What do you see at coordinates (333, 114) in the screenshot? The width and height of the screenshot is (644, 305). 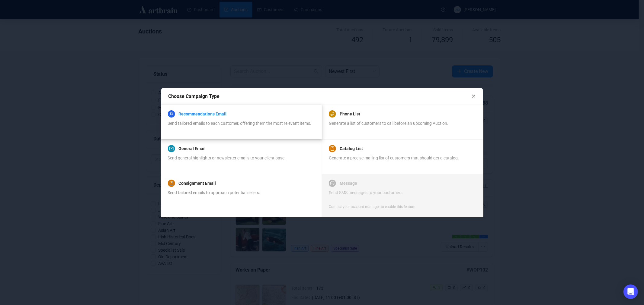 I see `span: phone` at bounding box center [333, 114].